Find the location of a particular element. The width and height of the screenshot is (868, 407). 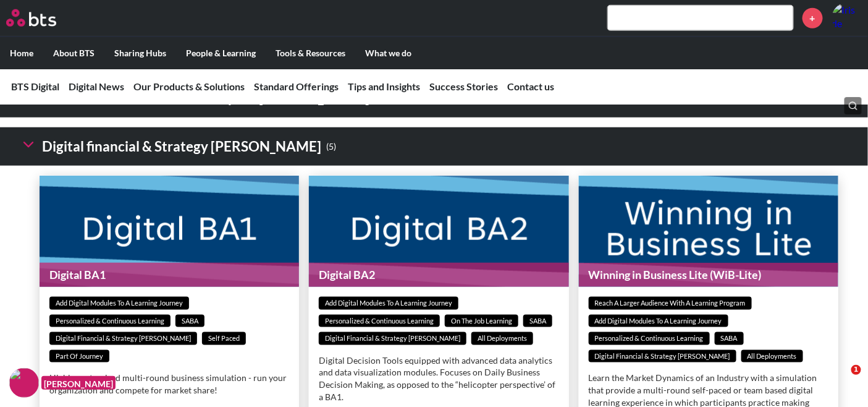

h1: Digital BA2 is located at coordinates (439, 275).